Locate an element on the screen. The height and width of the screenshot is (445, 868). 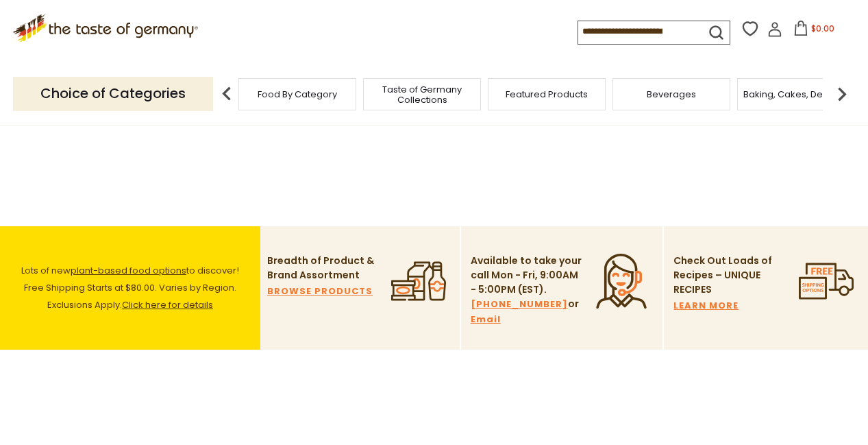
span: $0.00 is located at coordinates (824, 28).